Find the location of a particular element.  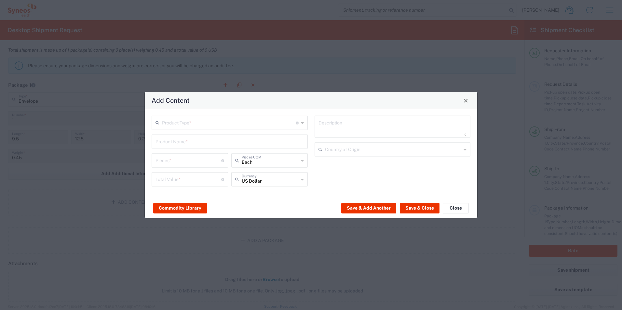

button: Commodity Library is located at coordinates (180, 208).